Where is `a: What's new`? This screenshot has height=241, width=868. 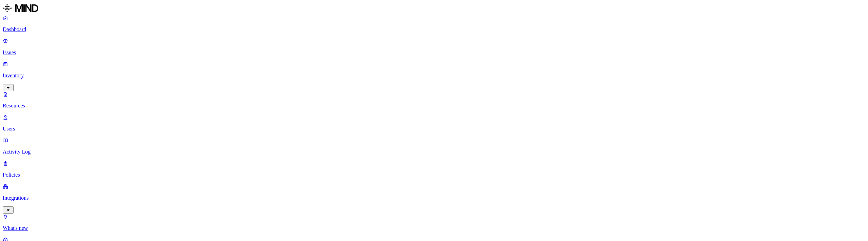 a: What's new is located at coordinates (434, 223).